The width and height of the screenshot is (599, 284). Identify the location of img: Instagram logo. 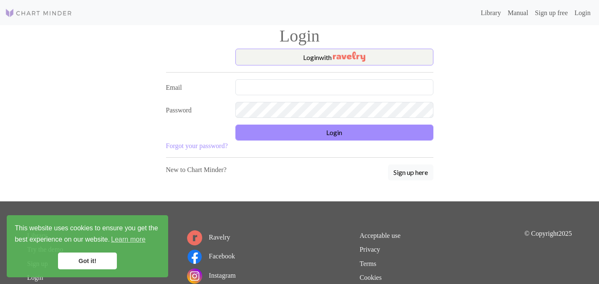
(194, 276).